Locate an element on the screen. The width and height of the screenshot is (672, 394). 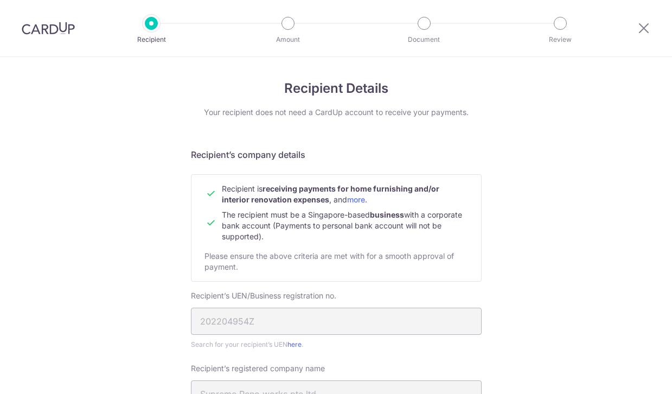
p: Recipient is located at coordinates (151, 40).